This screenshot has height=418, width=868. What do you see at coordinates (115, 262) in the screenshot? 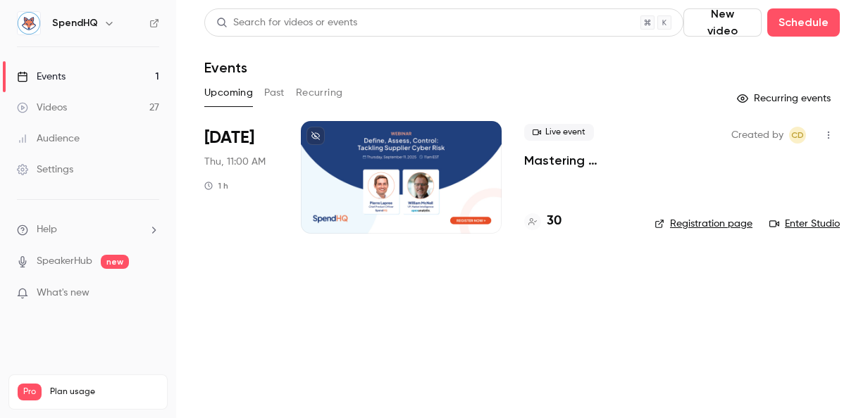
I see `span: new` at bounding box center [115, 262].